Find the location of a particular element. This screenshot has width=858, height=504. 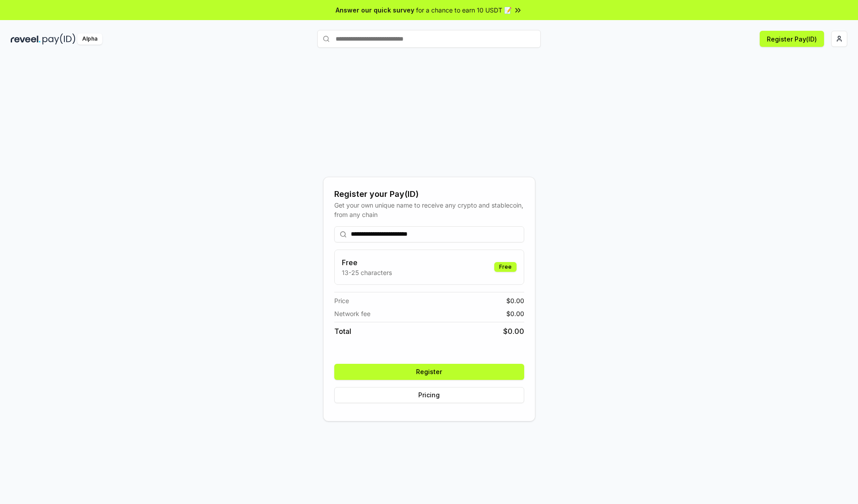

button: Register Pay(ID) is located at coordinates (792, 39).